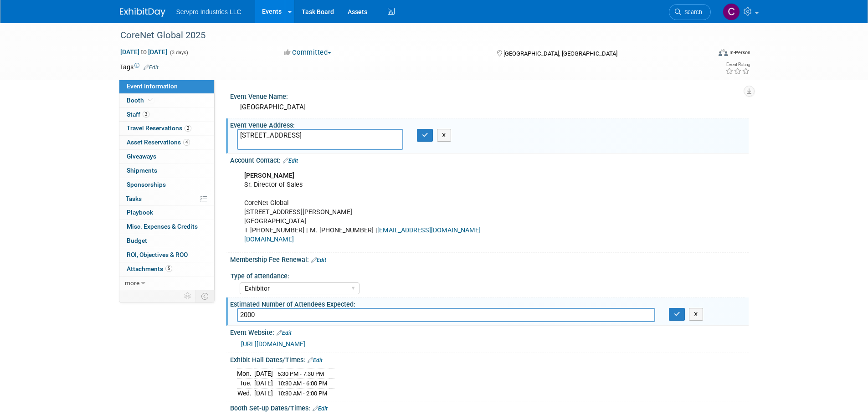 Image resolution: width=868 pixels, height=415 pixels. What do you see at coordinates (490, 332) in the screenshot?
I see `div: Event Website:` at bounding box center [490, 332].